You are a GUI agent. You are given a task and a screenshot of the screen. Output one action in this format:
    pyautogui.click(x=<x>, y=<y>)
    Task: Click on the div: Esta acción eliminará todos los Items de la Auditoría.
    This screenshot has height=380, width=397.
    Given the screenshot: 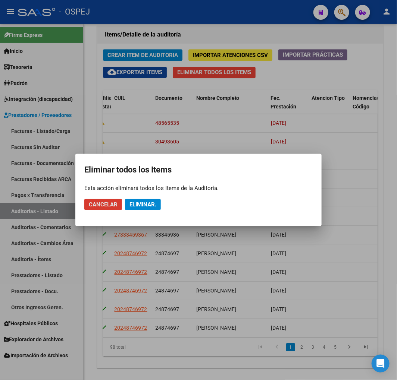 What is the action you would take?
    pyautogui.click(x=198, y=188)
    